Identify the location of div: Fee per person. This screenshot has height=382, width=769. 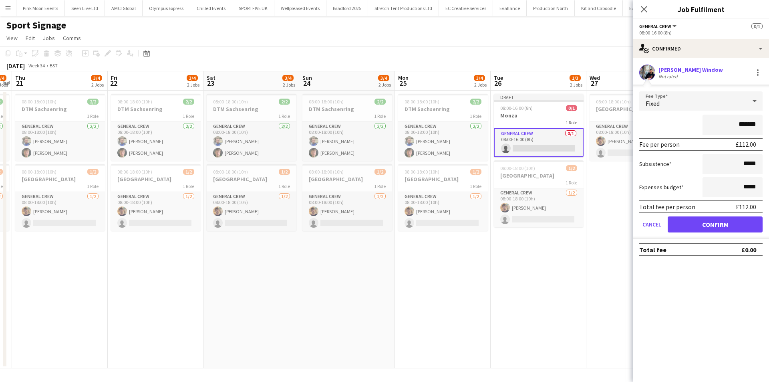
(659, 144).